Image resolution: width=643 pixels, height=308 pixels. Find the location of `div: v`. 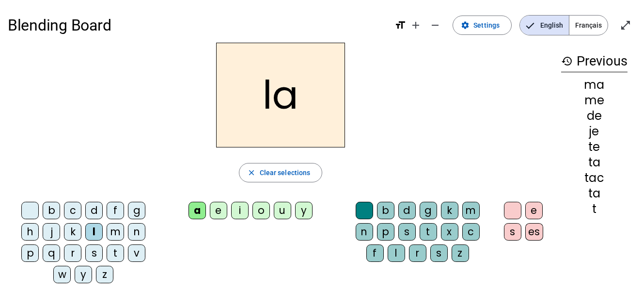

div: v is located at coordinates (137, 253).